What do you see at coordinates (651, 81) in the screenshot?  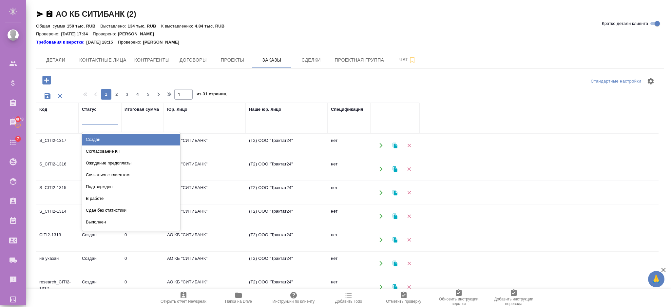 I see `span: Настроить таблицу` at bounding box center [651, 81].